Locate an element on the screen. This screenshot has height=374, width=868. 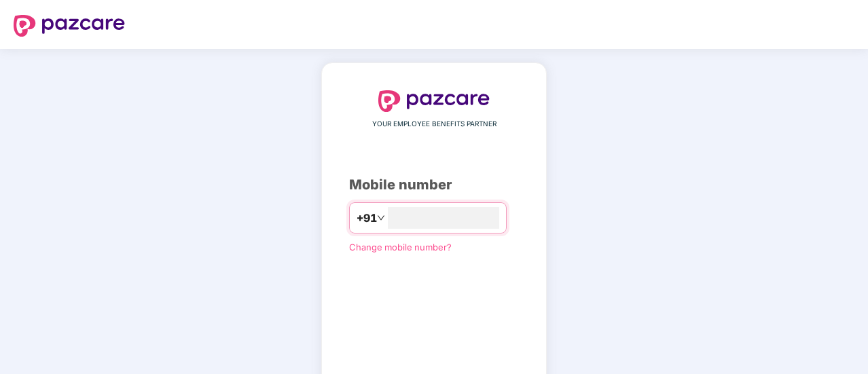
span: +91 is located at coordinates (367, 218).